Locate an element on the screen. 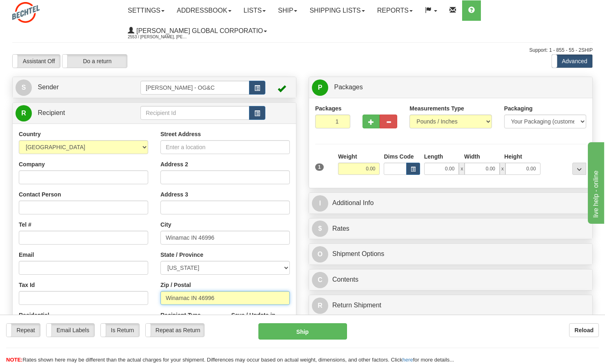  span: C is located at coordinates (320, 280).